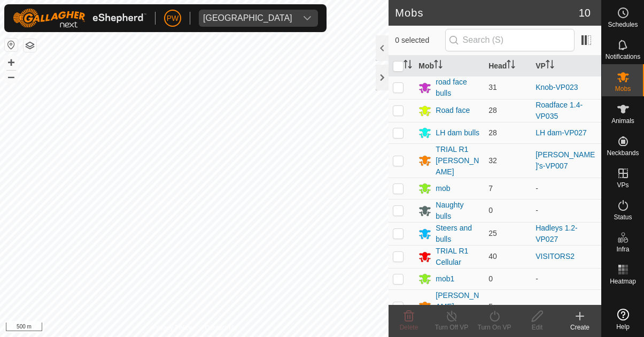 The height and width of the screenshot is (337, 644). Describe the element at coordinates (408, 327) in the screenshot. I see `span: Delete` at that location.